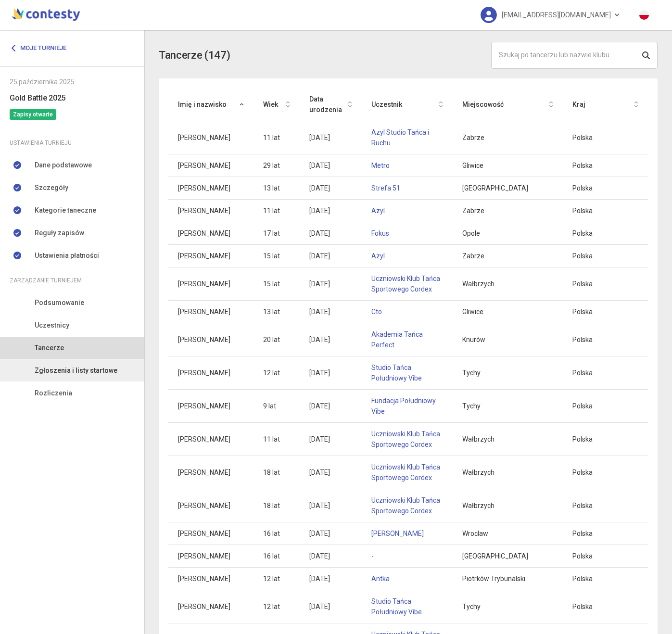 The image size is (672, 634). What do you see at coordinates (400, 138) in the screenshot?
I see `a: Azyl Studio Tańca i Ruchu` at bounding box center [400, 138].